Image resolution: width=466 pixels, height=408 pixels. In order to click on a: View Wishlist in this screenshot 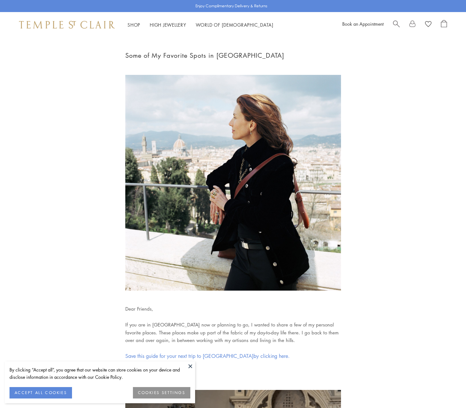, I will do `click(429, 25)`.